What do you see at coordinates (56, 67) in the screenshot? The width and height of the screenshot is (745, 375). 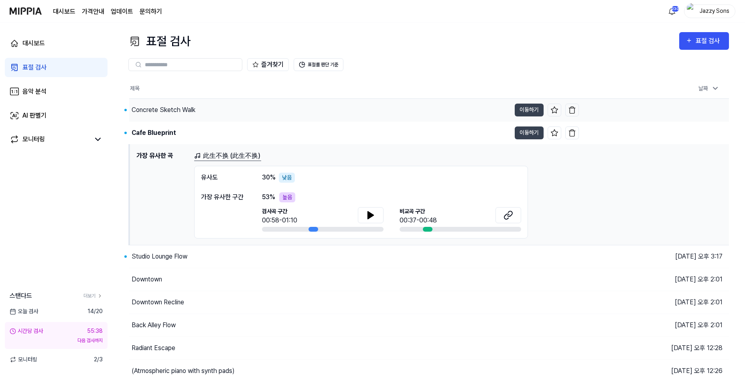 I see `a: 표절 검사` at bounding box center [56, 67].